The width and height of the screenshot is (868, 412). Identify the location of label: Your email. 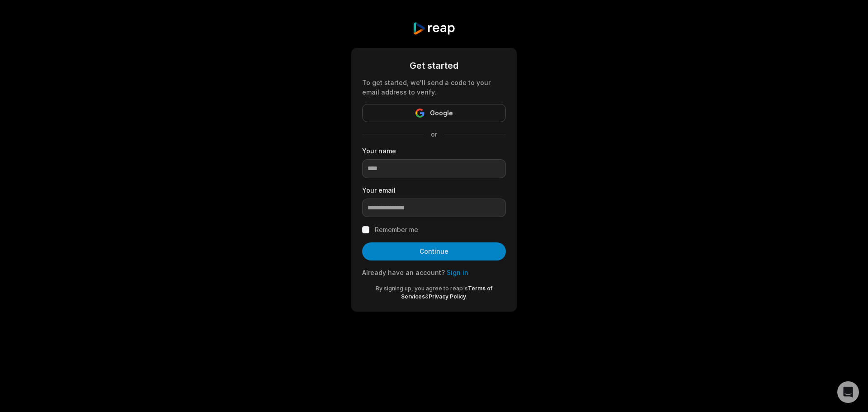
(434, 190).